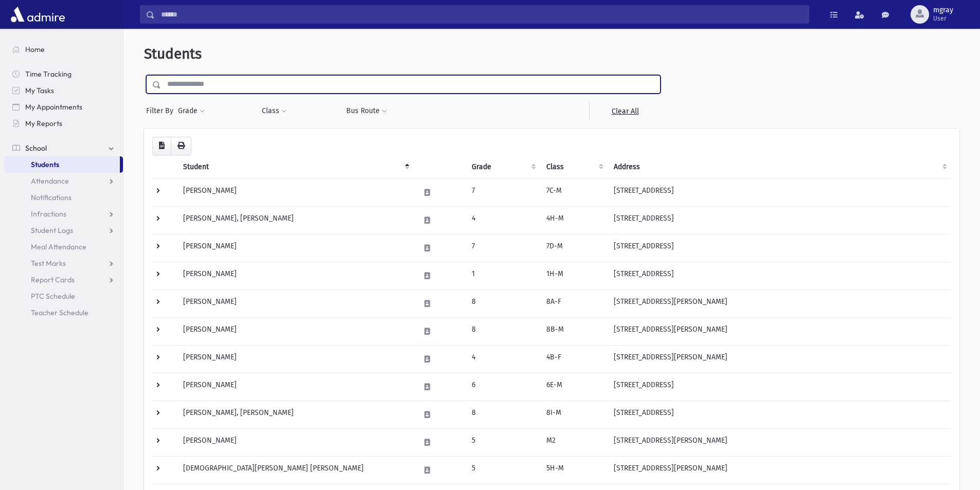  I want to click on a: Attendance, so click(63, 180).